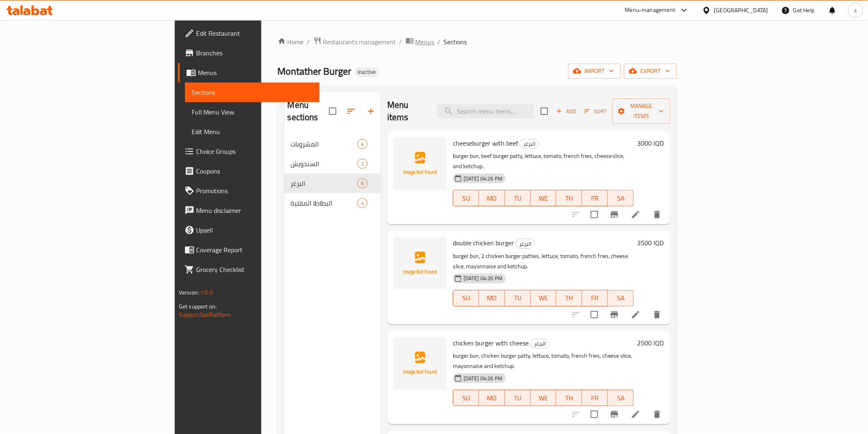  I want to click on span: 6, so click(363, 183).